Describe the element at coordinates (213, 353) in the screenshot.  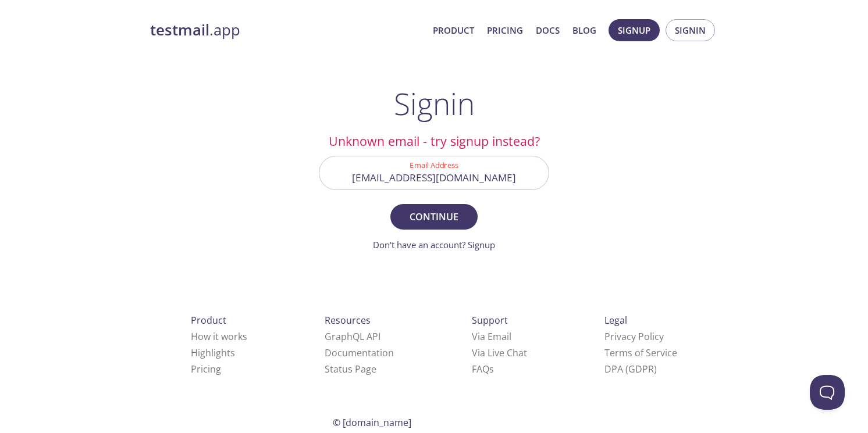
I see `a: Highlights` at that location.